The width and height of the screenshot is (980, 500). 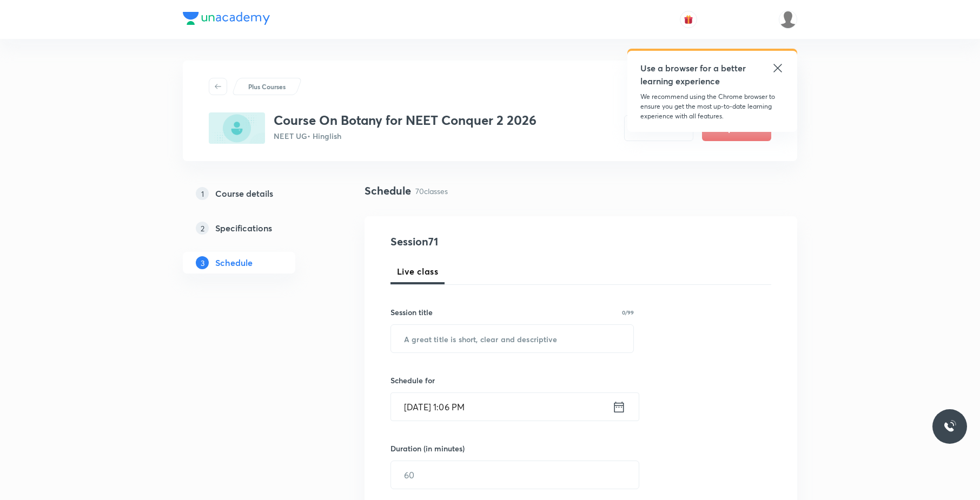 What do you see at coordinates (234, 262) in the screenshot?
I see `h5: Schedule` at bounding box center [234, 262].